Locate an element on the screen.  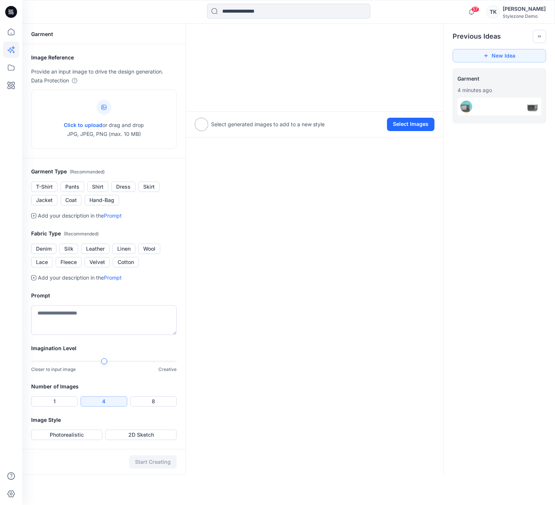
button: 4 is located at coordinates (104, 401).